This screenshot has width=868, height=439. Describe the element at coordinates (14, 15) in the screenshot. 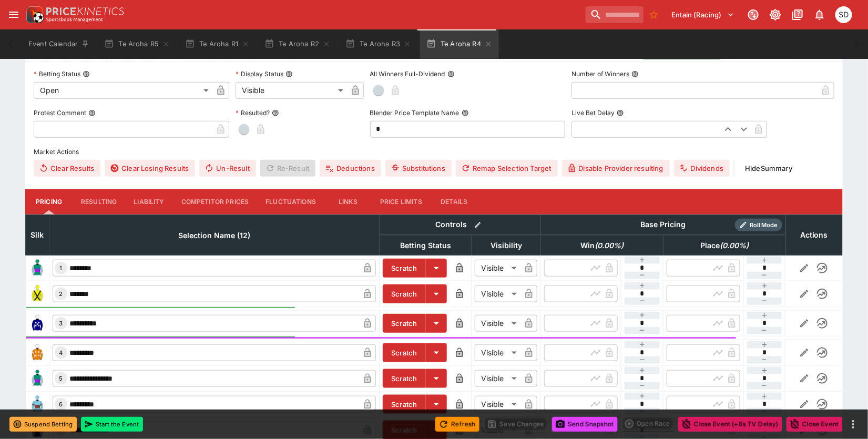

I see `button: open drawer` at that location.